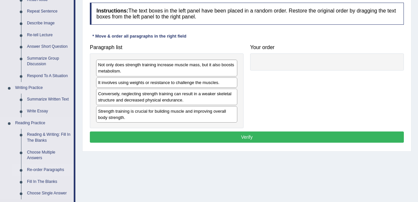  Describe the element at coordinates (49, 193) in the screenshot. I see `a: Choose Single Answer` at that location.